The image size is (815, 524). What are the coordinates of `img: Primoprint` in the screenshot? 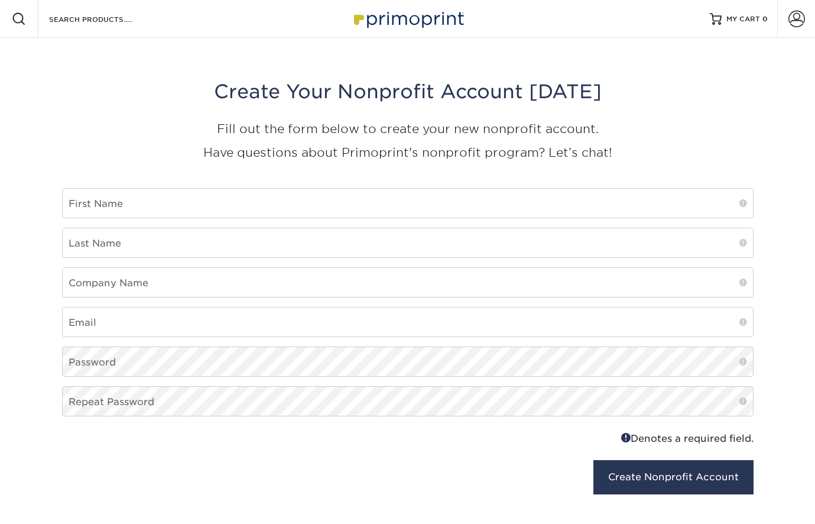 It's located at (408, 18).